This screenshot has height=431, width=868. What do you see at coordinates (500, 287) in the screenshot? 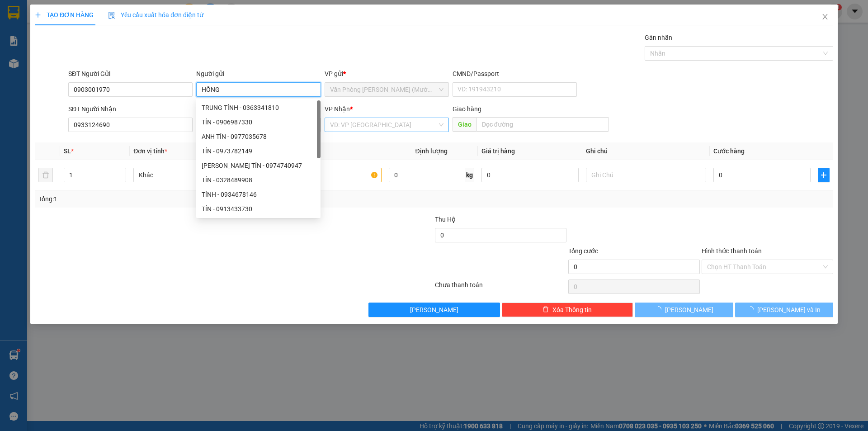
I see `div: Chưa thanh toán` at bounding box center [500, 287].